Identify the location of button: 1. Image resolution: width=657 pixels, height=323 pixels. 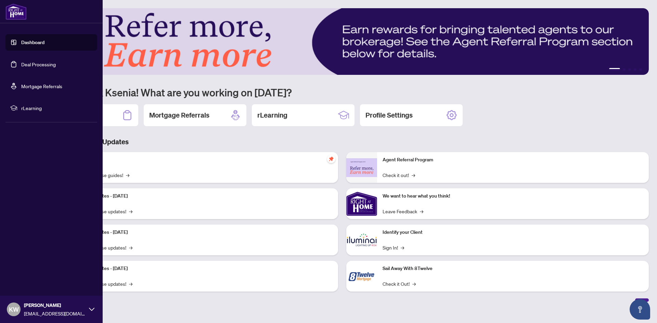
(614, 69).